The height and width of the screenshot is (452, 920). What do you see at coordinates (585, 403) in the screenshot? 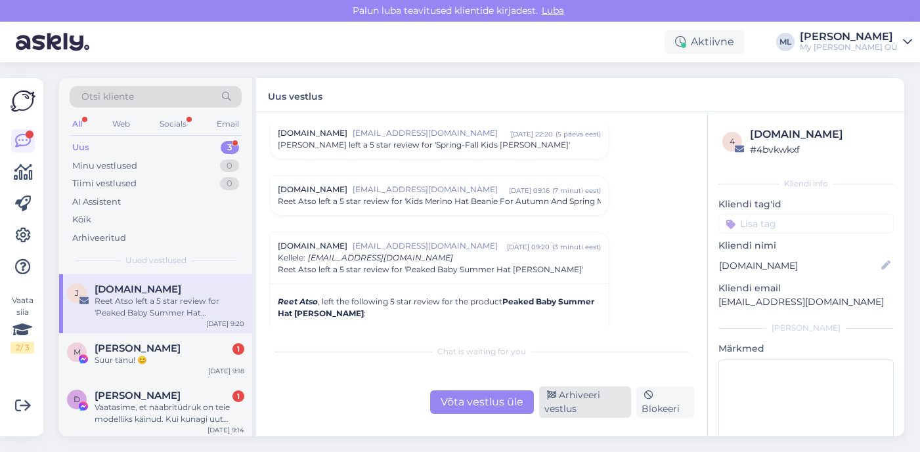
I see `div: Arhiveeri vestlus` at bounding box center [585, 403].